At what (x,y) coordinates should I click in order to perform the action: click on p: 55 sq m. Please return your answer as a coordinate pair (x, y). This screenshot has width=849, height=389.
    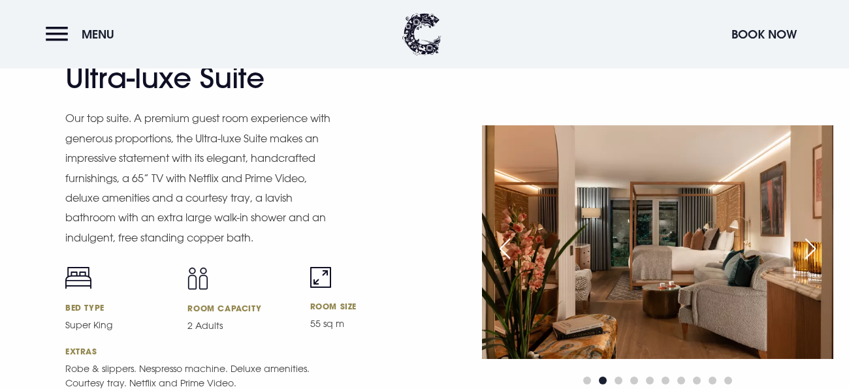
    Looking at the image, I should click on (363, 324).